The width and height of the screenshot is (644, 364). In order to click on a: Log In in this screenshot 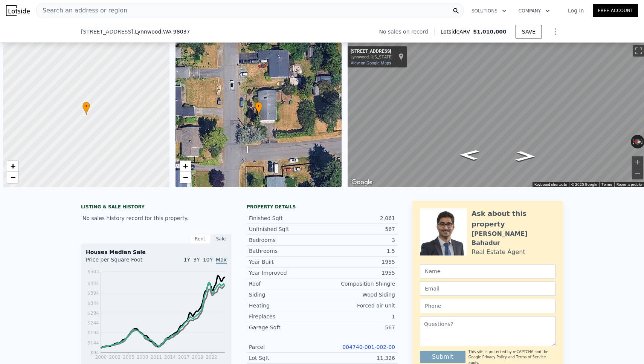, I will do `click(576, 10)`.